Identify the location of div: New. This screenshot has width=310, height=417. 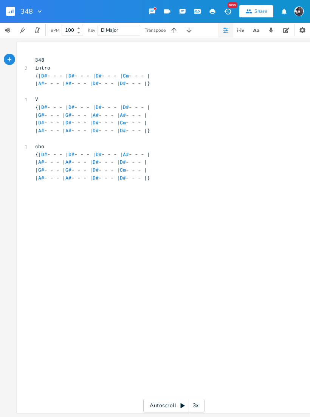
(232, 5).